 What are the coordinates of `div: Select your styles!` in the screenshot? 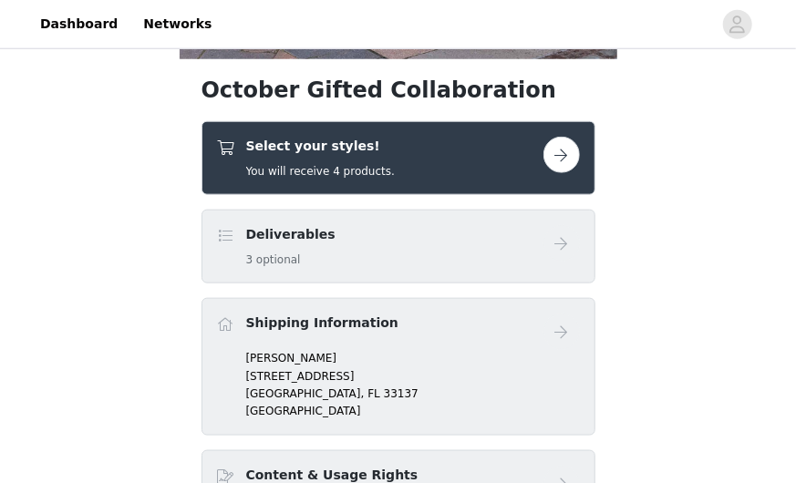 It's located at (398, 158).